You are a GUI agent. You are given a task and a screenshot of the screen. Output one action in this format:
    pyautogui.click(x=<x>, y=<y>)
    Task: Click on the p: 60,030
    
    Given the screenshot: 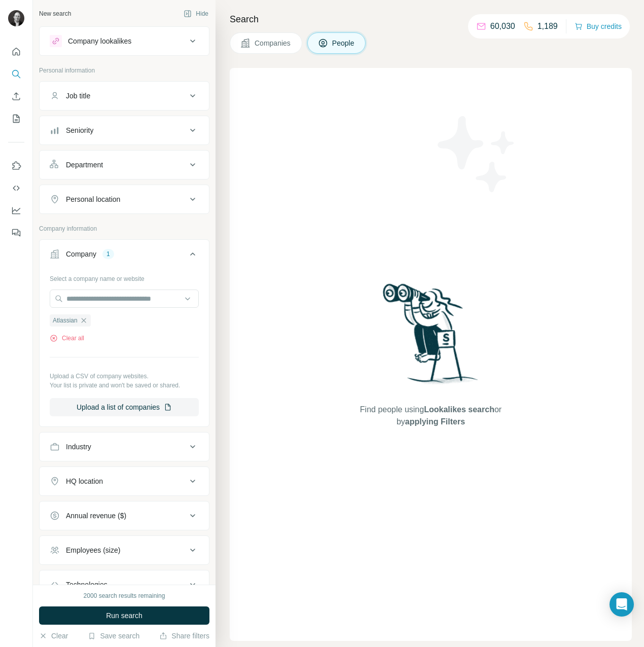 What is the action you would take?
    pyautogui.click(x=503, y=27)
    